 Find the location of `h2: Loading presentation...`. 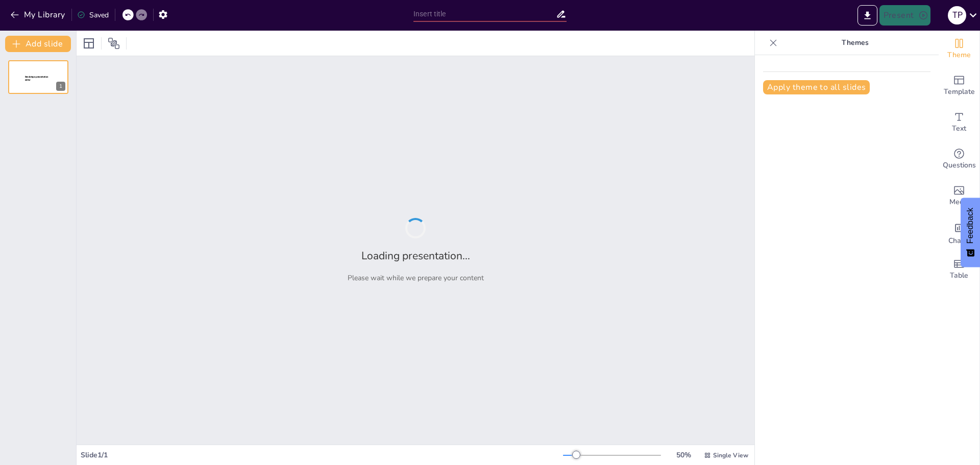

h2: Loading presentation... is located at coordinates (416, 256).